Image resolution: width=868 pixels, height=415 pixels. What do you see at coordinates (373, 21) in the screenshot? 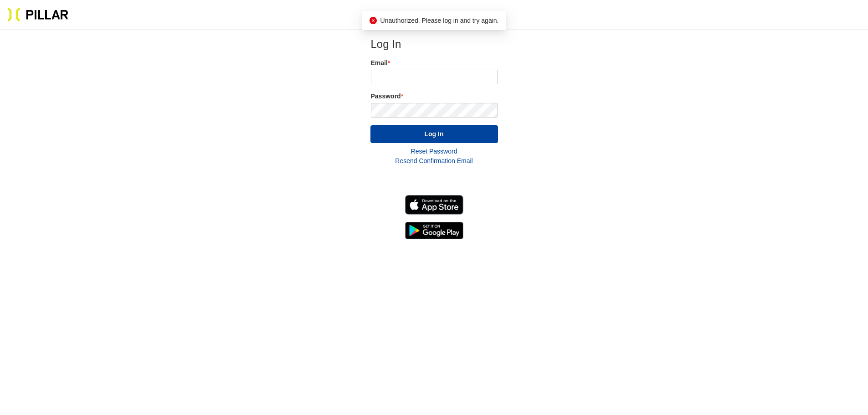
I see `span: close-circle` at bounding box center [373, 21].